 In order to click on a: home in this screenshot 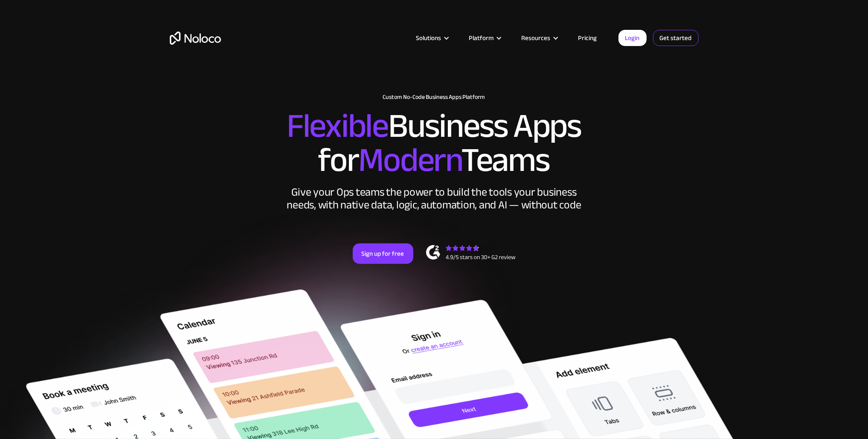, I will do `click(195, 38)`.